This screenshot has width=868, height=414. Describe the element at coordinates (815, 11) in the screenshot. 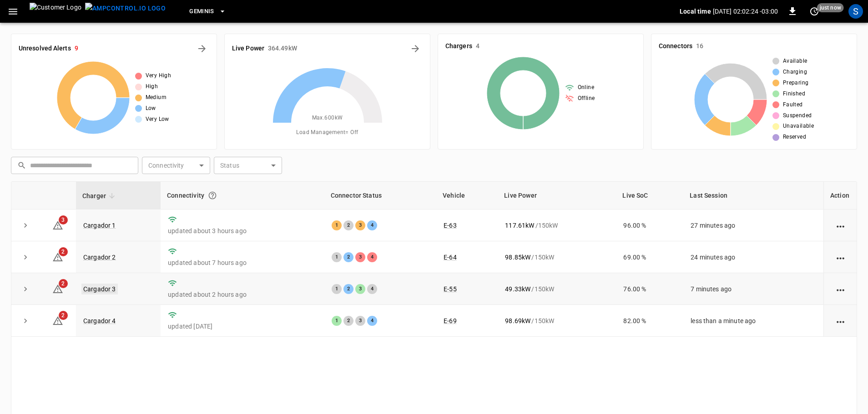

I see `button: set refresh interval` at that location.